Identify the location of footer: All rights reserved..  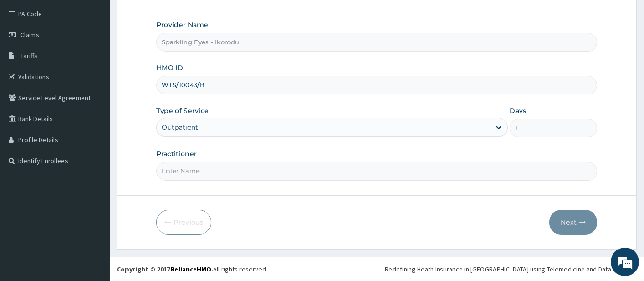
(377, 269).